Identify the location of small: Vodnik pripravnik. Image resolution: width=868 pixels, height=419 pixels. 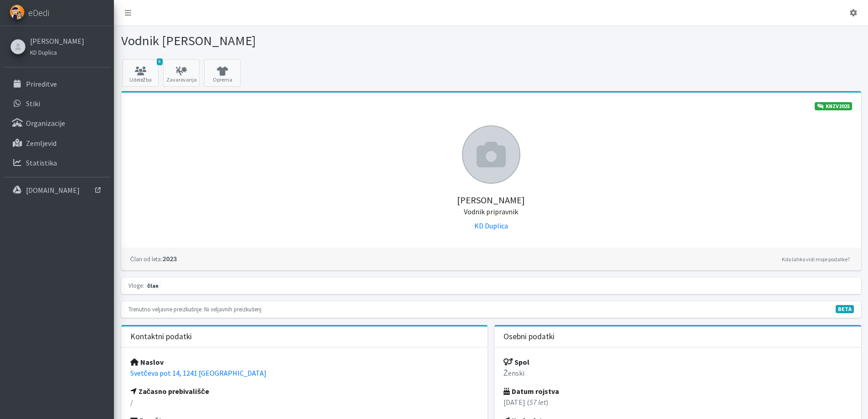
(491, 212).